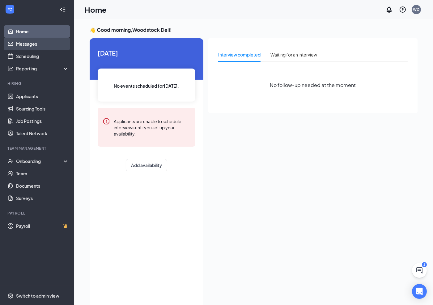 The image size is (433, 305). I want to click on svg: QuestionInfo, so click(403, 10).